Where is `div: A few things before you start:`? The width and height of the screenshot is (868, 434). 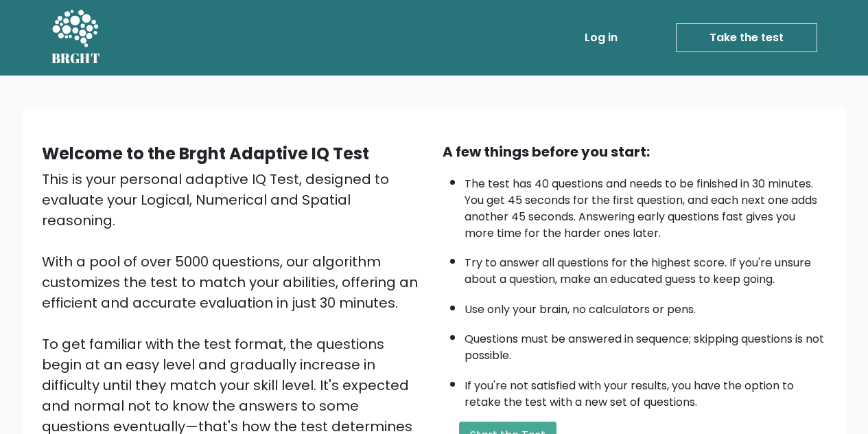
div: A few things before you start: is located at coordinates (634, 152).